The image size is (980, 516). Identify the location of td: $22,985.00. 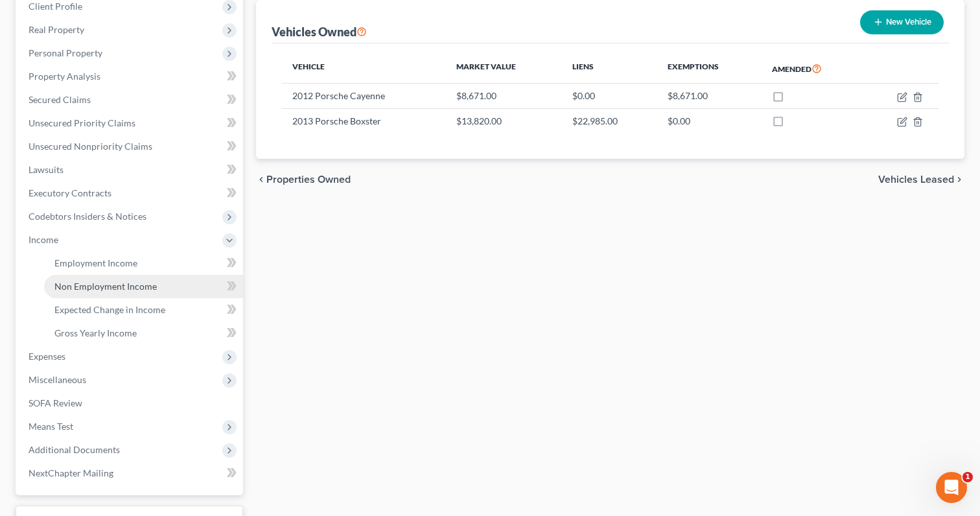
(609, 121).